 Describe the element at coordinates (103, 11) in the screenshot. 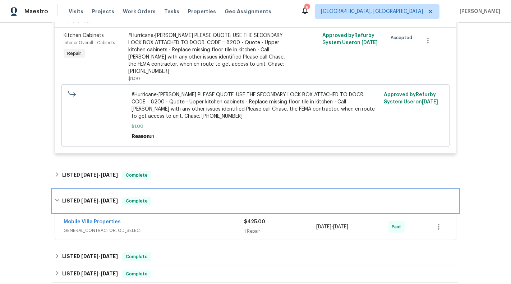

I see `span: Projects` at that location.